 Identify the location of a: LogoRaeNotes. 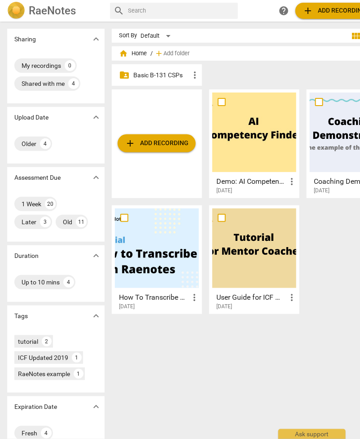
(55, 11).